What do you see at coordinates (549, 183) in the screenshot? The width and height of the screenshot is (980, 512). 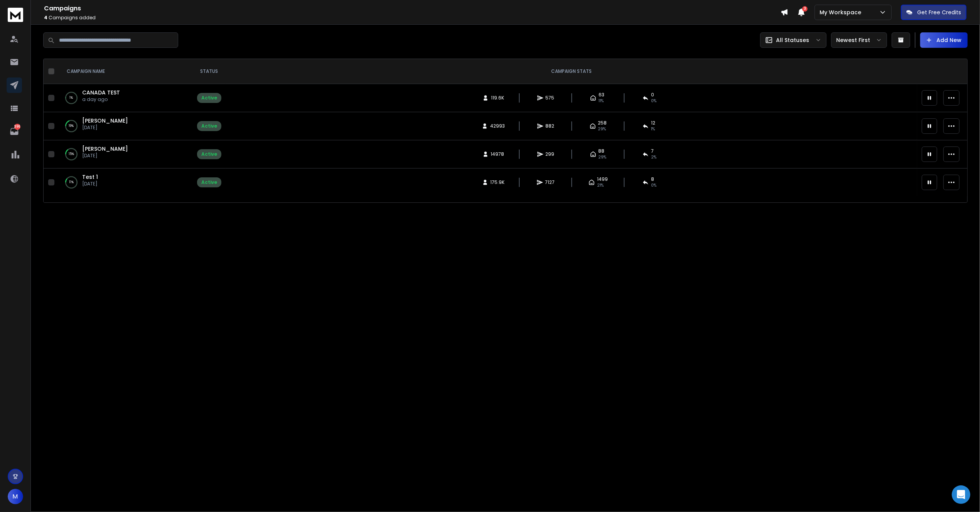 I see `span: 7127` at bounding box center [549, 183].